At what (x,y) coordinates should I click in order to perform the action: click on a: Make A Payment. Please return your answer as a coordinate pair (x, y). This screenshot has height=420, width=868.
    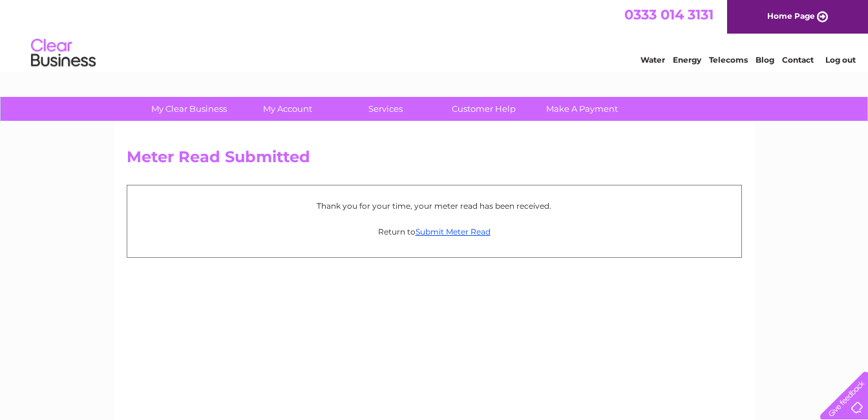
    Looking at the image, I should click on (582, 108).